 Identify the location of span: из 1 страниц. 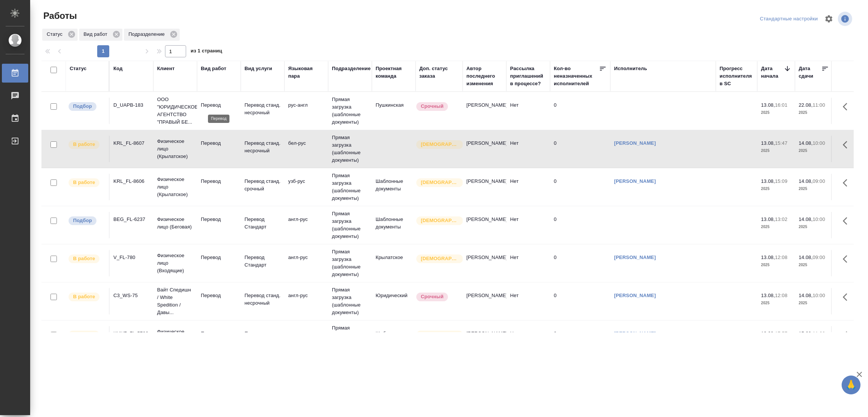
(206, 51).